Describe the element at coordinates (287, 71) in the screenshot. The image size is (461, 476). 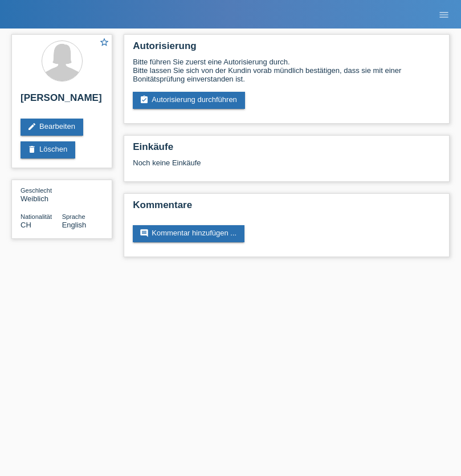
I see `div: Bitte führen Sie zuerst eine Autorisierung durch. Bitte lassen Sie sich von der Kundin vorab münd...` at that location.